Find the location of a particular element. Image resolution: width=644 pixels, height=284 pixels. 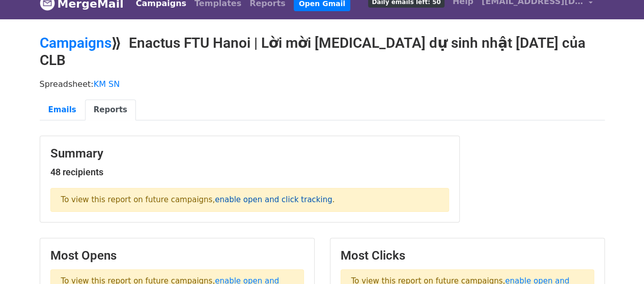

div: Tiện ích trò chuyện is located at coordinates (619, 260).